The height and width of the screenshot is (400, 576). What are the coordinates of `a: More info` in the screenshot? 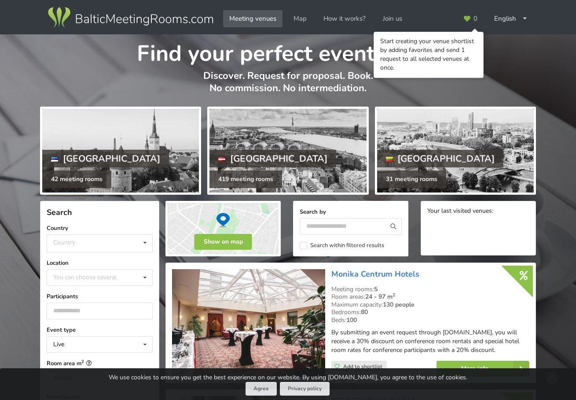 It's located at (483, 369).